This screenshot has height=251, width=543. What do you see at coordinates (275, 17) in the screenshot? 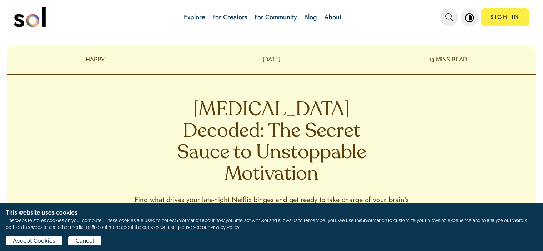
I see `a: For Community` at bounding box center [275, 17].